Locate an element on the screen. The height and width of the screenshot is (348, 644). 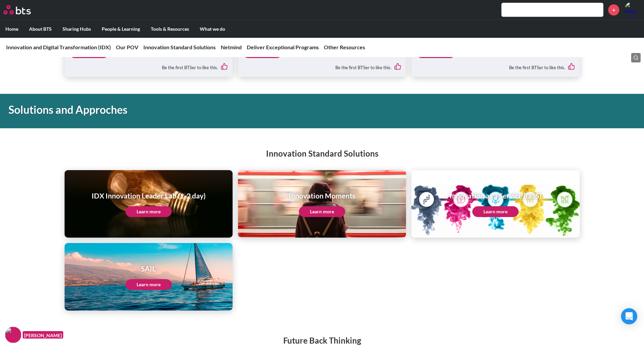
a: Netmind is located at coordinates (231, 47).